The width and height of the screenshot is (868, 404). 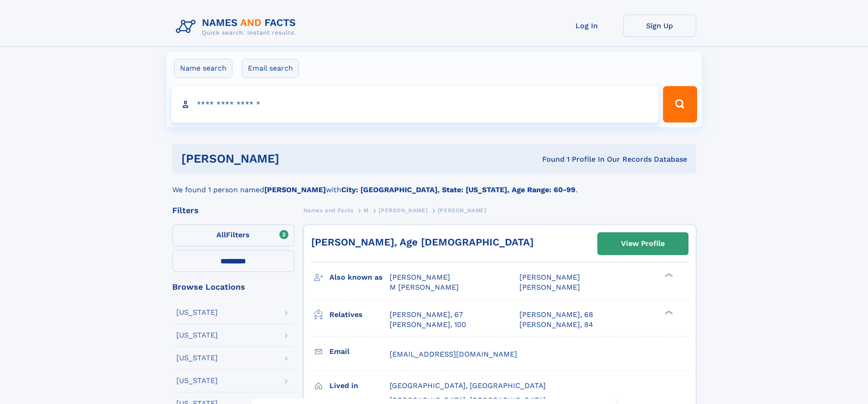 What do you see at coordinates (434, 185) in the screenshot?
I see `div: We found 1 person named with .` at bounding box center [434, 185].